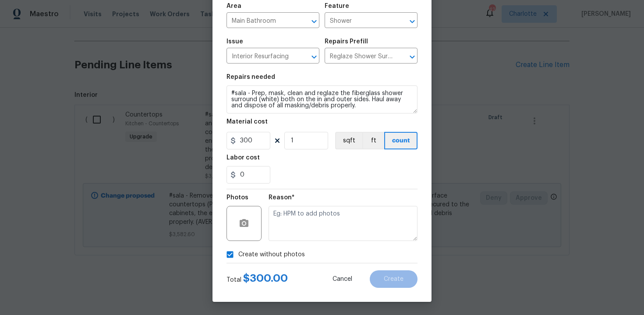 The height and width of the screenshot is (315, 644). Describe the element at coordinates (337, 6) in the screenshot. I see `h5: Feature` at that location.